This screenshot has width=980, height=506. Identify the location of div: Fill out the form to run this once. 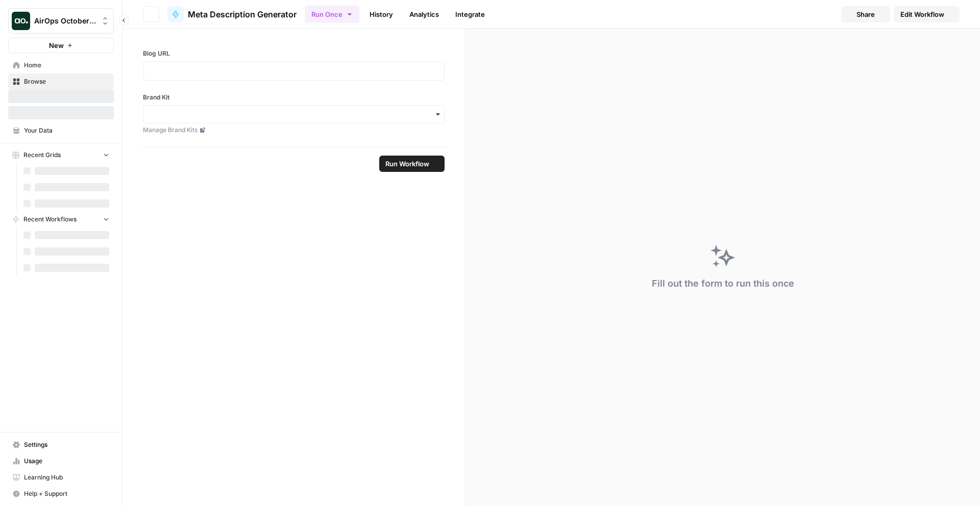
(723, 284).